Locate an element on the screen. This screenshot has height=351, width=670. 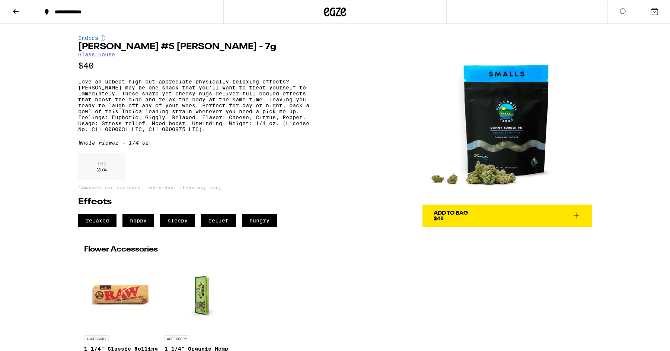
div: 25 % is located at coordinates (102, 166).